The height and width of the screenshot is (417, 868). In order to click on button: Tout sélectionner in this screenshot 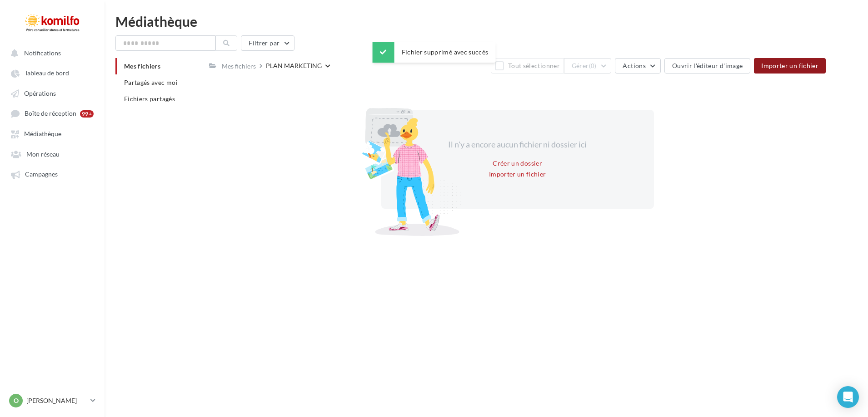, I will do `click(527, 66)`.